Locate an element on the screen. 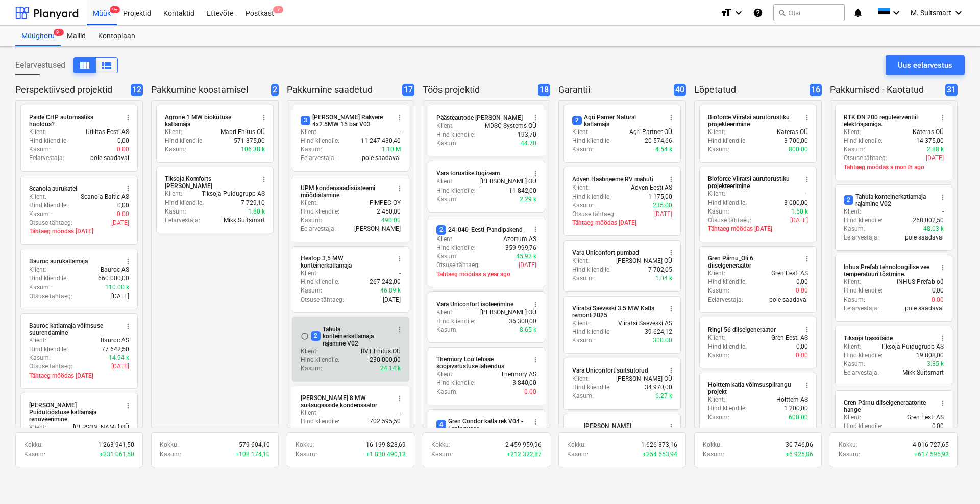  span: search is located at coordinates (782, 13).